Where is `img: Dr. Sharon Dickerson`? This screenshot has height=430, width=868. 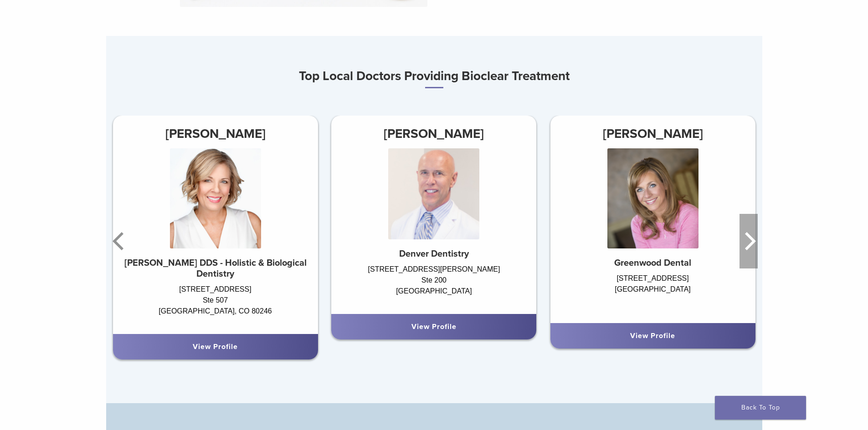 img: Dr. Sharon Dickerson is located at coordinates (215, 198).